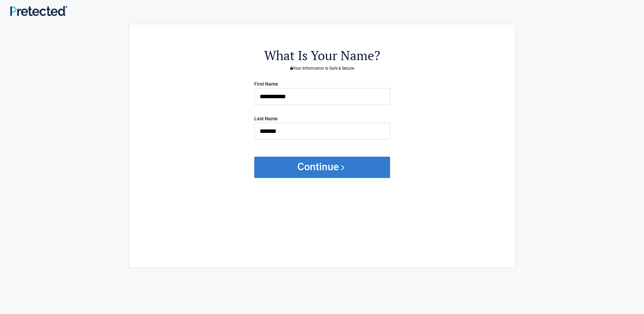 Image resolution: width=644 pixels, height=314 pixels. Describe the element at coordinates (322, 167) in the screenshot. I see `button: Continue` at that location.